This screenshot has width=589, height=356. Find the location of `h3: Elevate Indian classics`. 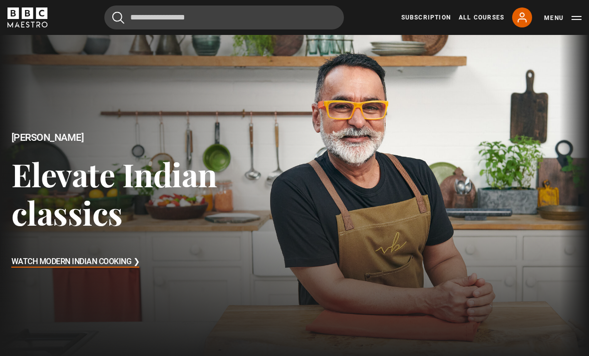

h3: Elevate Indian classics is located at coordinates (153, 193).